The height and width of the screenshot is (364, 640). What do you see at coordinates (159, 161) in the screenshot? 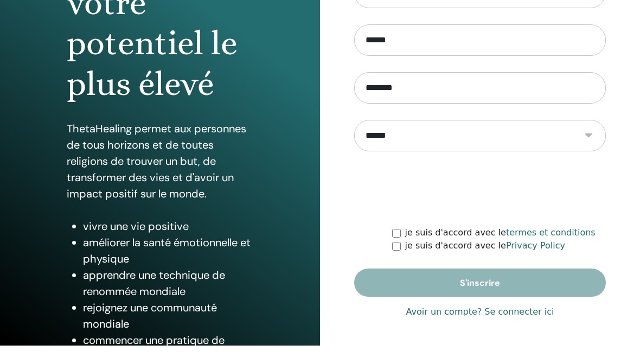
I see `p: ThetaHealing permet aux personnes de tous horizons et de toutes religions de trouver un but, de t...` at bounding box center [159, 161].